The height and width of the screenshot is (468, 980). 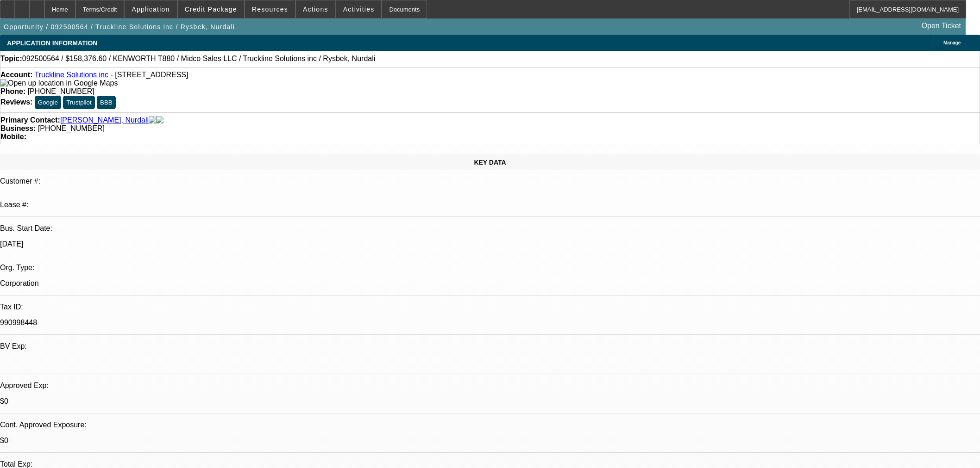 What do you see at coordinates (941, 26) in the screenshot?
I see `a: Open Ticket` at bounding box center [941, 26].